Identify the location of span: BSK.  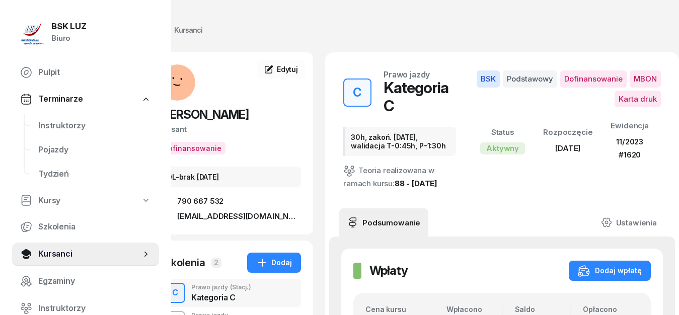
(488, 79).